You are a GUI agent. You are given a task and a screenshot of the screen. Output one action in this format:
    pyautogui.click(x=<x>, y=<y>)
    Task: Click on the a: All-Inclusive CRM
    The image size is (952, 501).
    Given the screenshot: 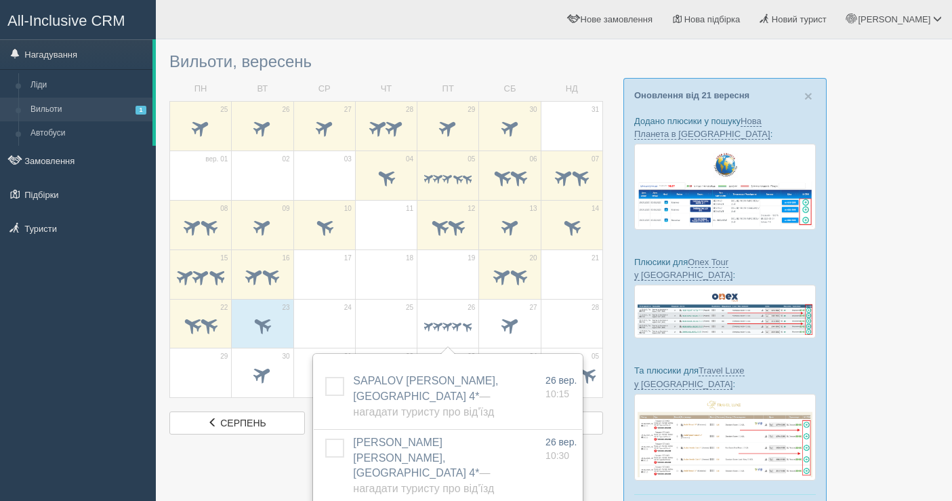 What is the action you would take?
    pyautogui.click(x=78, y=19)
    